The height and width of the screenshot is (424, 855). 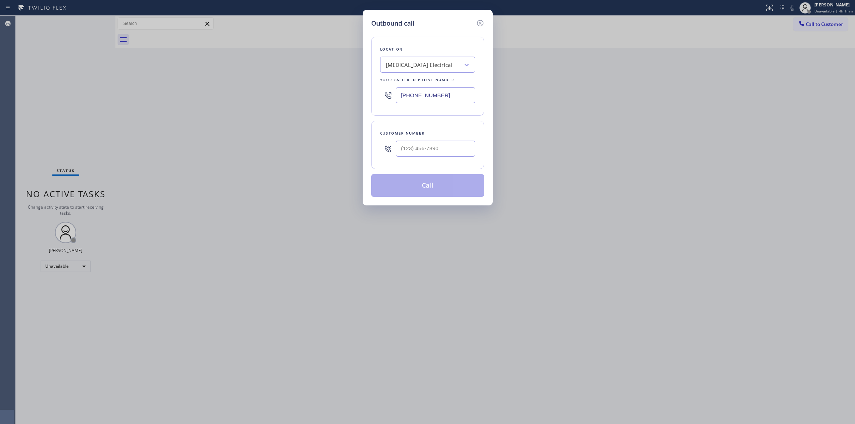 I want to click on h5: Outbound call, so click(x=392, y=23).